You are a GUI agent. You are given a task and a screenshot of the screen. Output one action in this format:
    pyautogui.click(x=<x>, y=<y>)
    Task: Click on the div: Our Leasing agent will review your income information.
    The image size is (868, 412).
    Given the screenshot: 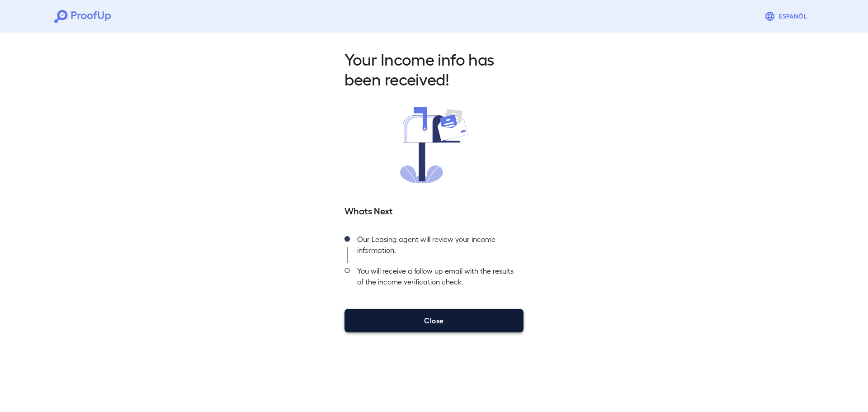 What is the action you would take?
    pyautogui.click(x=437, y=247)
    